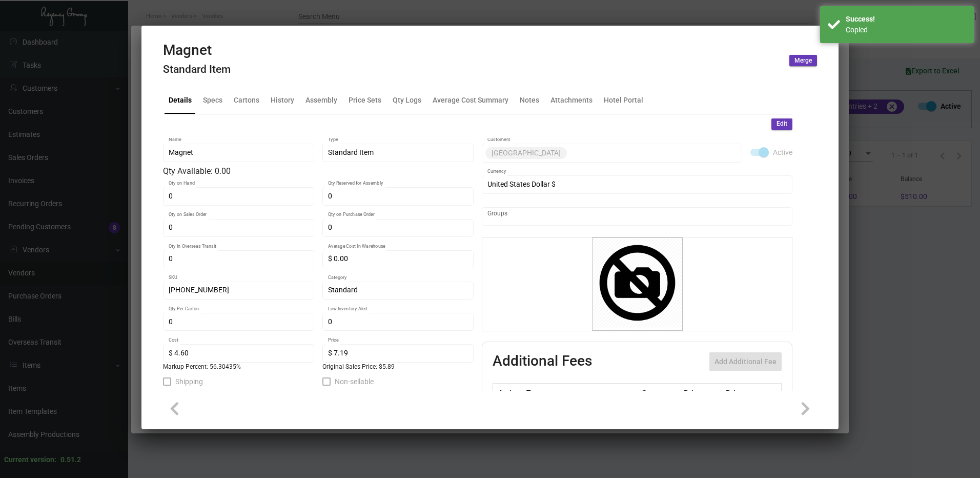 The height and width of the screenshot is (478, 980). Describe the element at coordinates (321, 100) in the screenshot. I see `div: Assembly` at that location.